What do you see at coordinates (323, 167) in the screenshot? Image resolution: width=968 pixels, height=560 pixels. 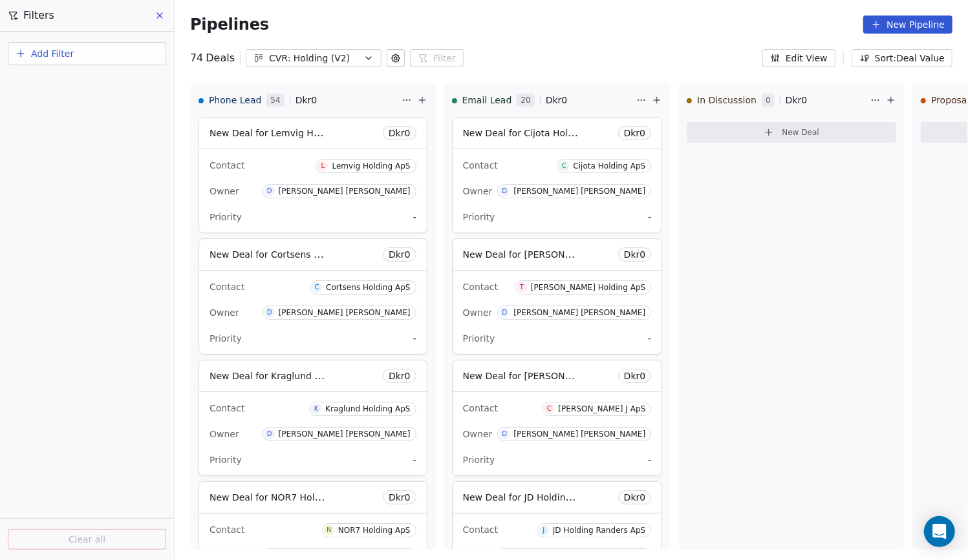 I see `div: L` at bounding box center [323, 167].